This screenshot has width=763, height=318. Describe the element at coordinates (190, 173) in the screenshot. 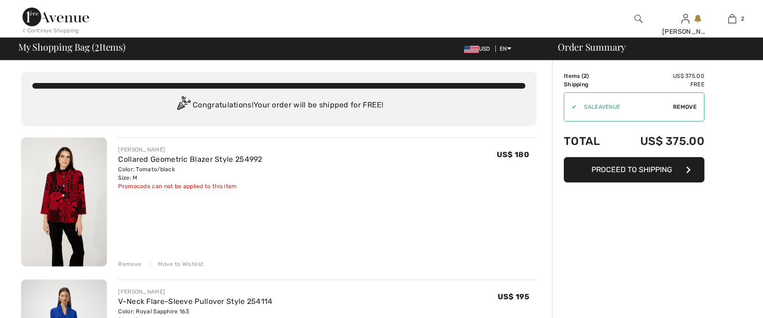

I see `div: Color: Tomato/black Size: M` at that location.